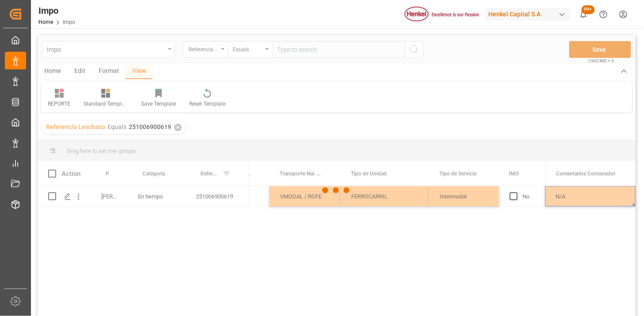  I want to click on div: Impo, so click(57, 10).